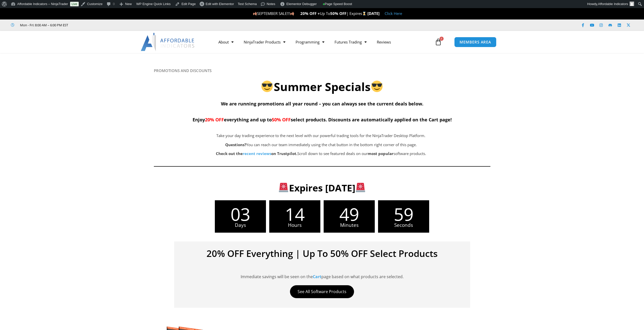  I want to click on nav: Menu, so click(323, 42).